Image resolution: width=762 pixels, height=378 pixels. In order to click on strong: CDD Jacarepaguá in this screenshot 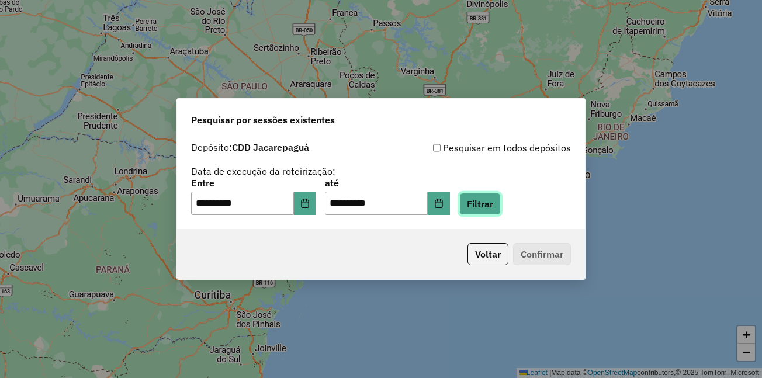, I will do `click(271, 147)`.